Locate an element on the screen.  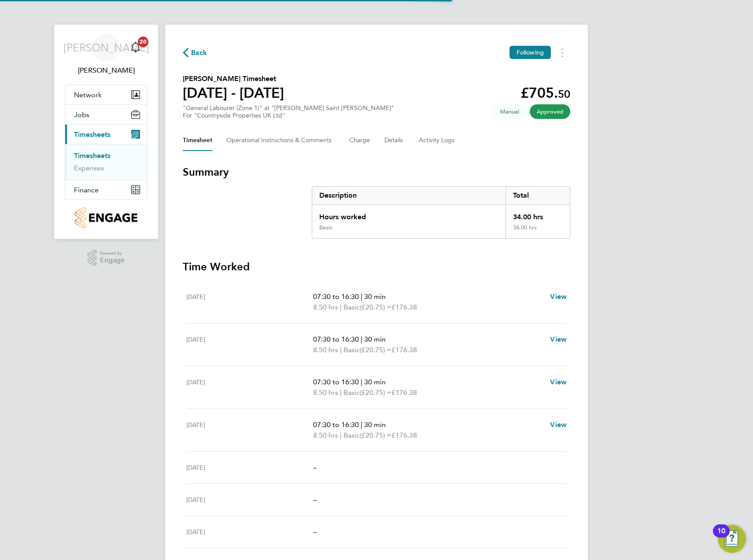
span: Engage is located at coordinates (112, 260).